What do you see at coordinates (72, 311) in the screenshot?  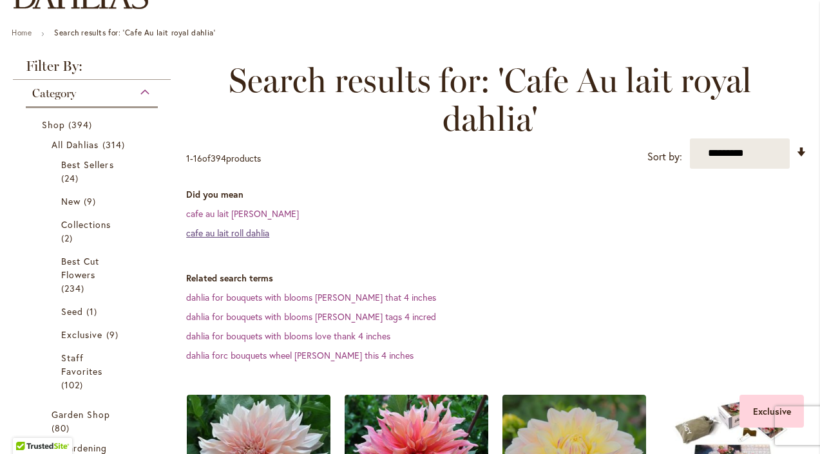 I see `span: Seed` at bounding box center [72, 311].